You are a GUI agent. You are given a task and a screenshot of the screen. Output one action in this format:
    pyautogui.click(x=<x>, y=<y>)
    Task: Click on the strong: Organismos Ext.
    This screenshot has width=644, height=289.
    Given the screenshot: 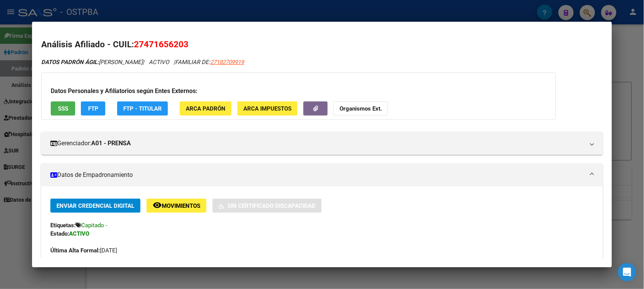 What is the action you would take?
    pyautogui.click(x=361, y=109)
    